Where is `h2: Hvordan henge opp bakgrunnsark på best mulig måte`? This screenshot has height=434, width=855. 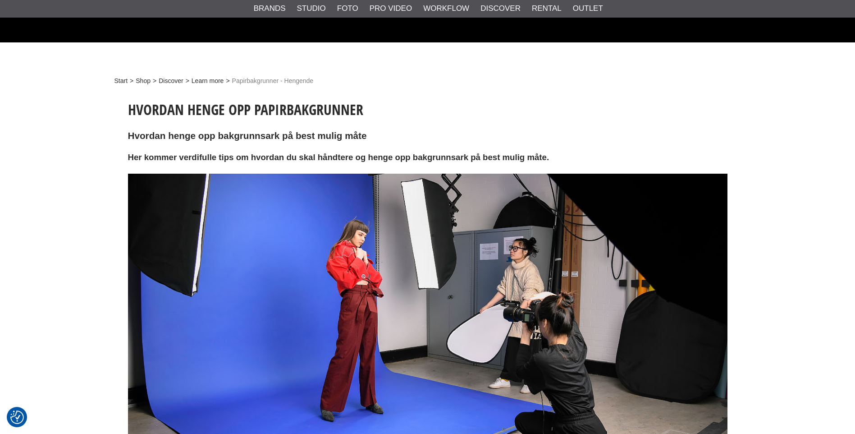
h2: Hvordan henge opp bakgrunnsark på best mulig måte is located at coordinates (428, 136).